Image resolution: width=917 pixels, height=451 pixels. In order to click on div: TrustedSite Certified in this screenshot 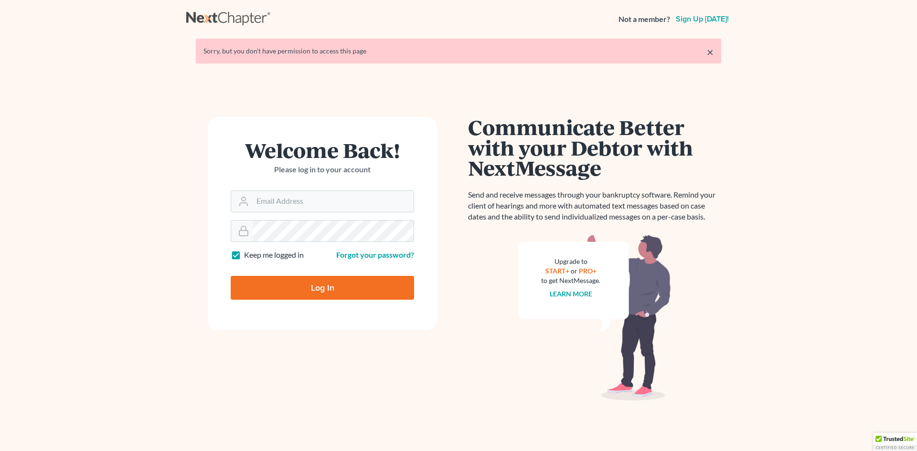, I will do `click(895, 442)`.